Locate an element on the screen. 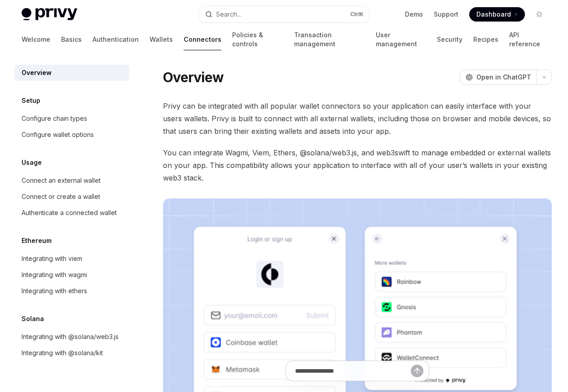 Image resolution: width=568 pixels, height=392 pixels. button: Send message is located at coordinates (417, 371).